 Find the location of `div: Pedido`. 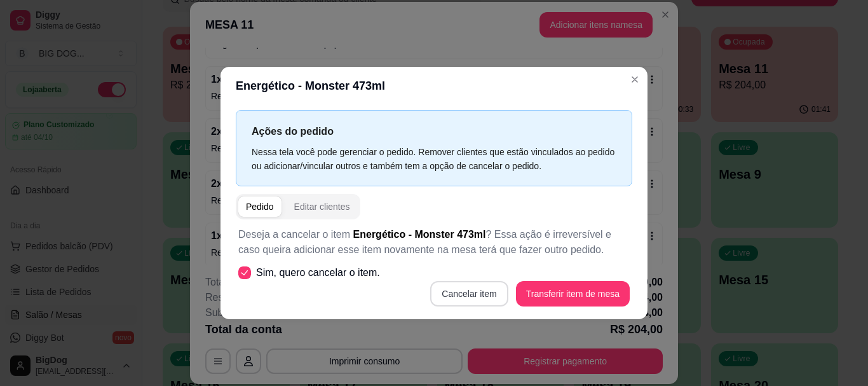

div: Pedido is located at coordinates (260, 206).